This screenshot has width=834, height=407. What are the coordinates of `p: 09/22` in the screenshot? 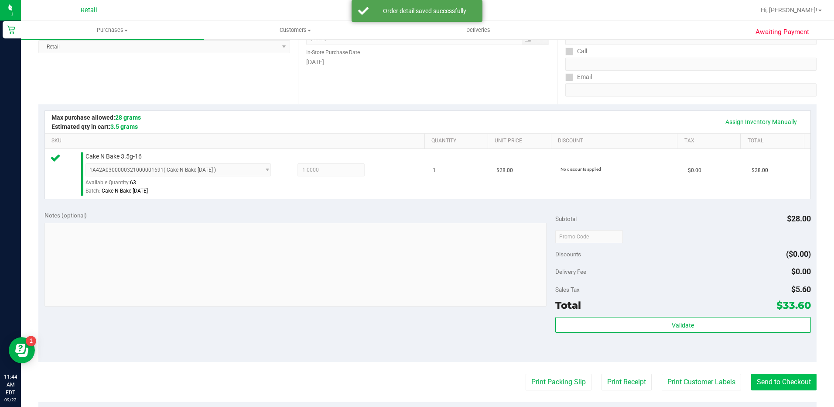 It's located at (10, 399).